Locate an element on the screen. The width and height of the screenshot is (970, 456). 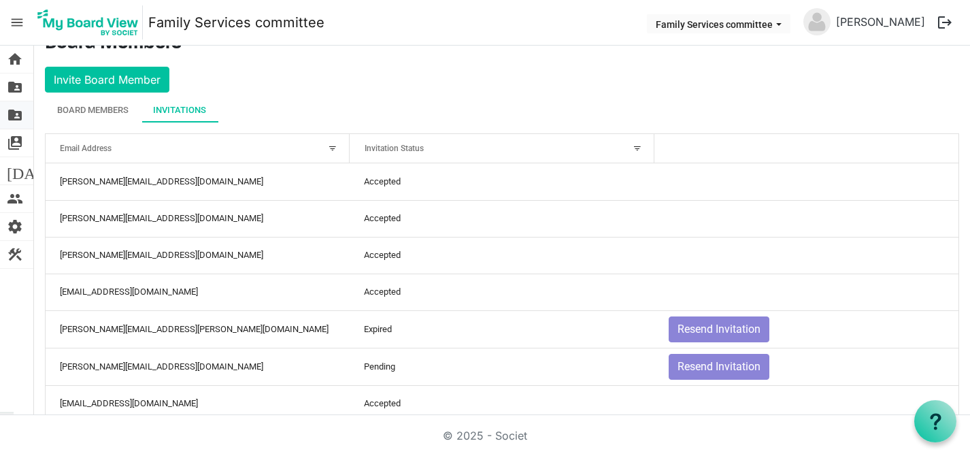
span: home is located at coordinates (15, 59).